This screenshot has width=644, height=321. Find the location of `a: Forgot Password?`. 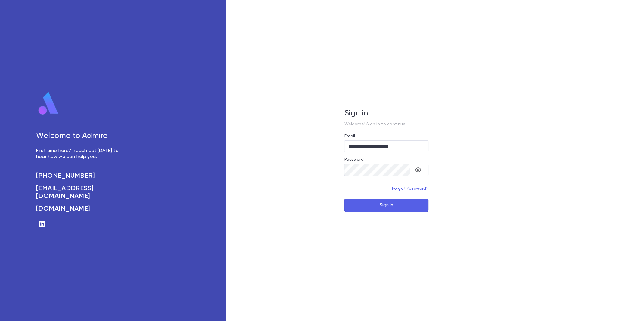

a: Forgot Password? is located at coordinates (410, 188).